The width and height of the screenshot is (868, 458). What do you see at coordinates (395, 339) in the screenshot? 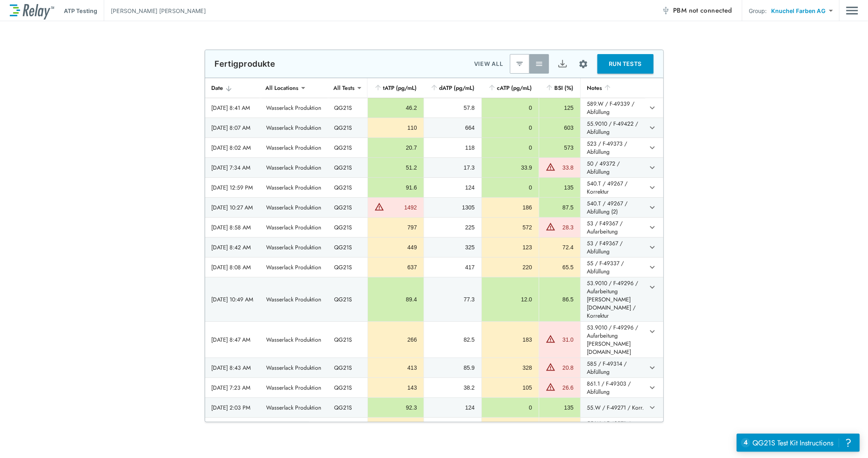
I see `div: 266` at bounding box center [395, 339].